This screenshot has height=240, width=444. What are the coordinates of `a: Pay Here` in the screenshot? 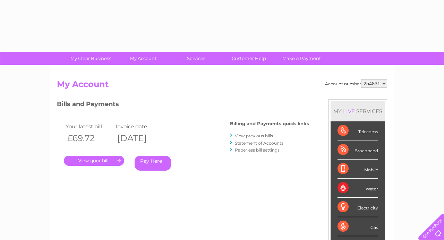 It's located at (153, 163).